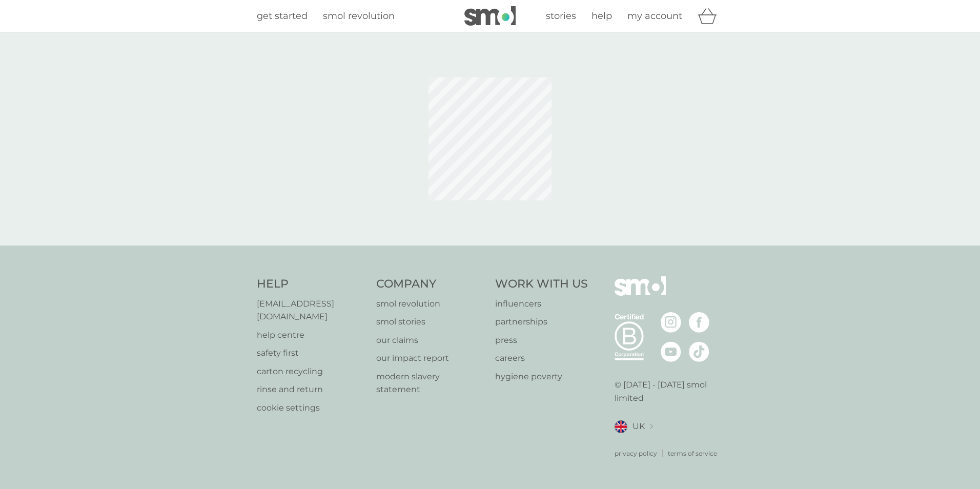 The image size is (980, 489). I want to click on p: smol revolution, so click(431, 304).